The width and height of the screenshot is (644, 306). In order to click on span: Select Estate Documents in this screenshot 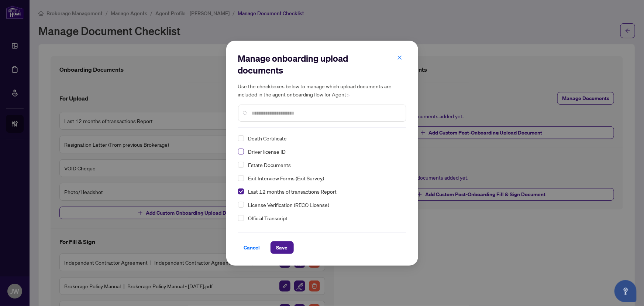, I will do `click(241, 165)`.